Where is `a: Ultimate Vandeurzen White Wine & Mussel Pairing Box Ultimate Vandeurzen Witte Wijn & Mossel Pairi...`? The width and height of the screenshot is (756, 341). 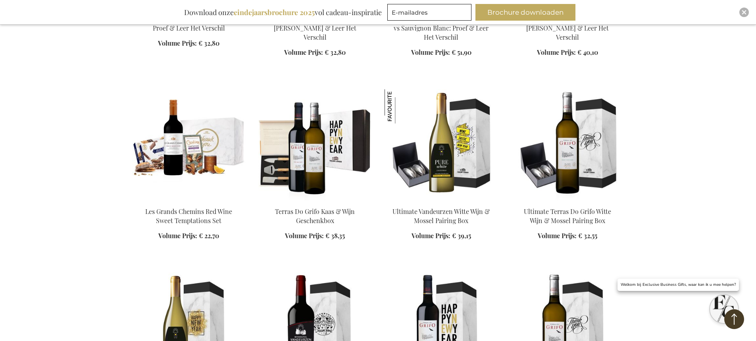 a: Ultimate Vandeurzen White Wine & Mussel Pairing Box Ultimate Vandeurzen Witte Wijn & Mossel Pairi... is located at coordinates (442, 201).